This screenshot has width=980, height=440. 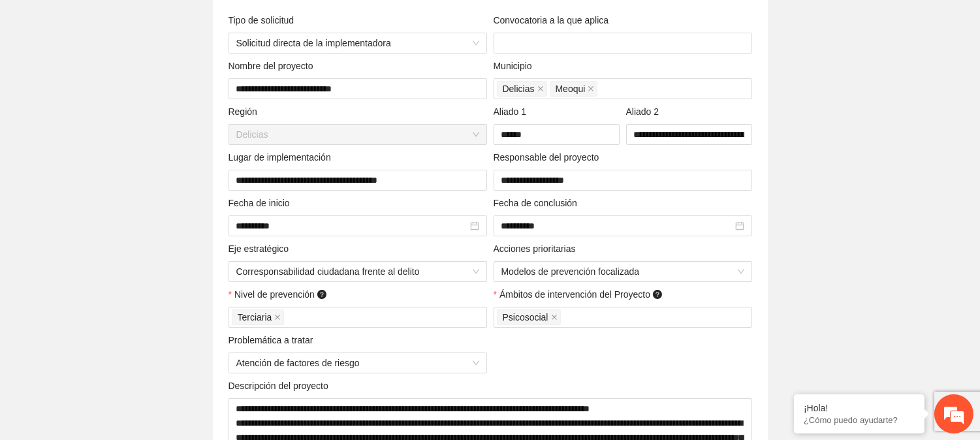 I want to click on span: Aliado 1, so click(x=513, y=112).